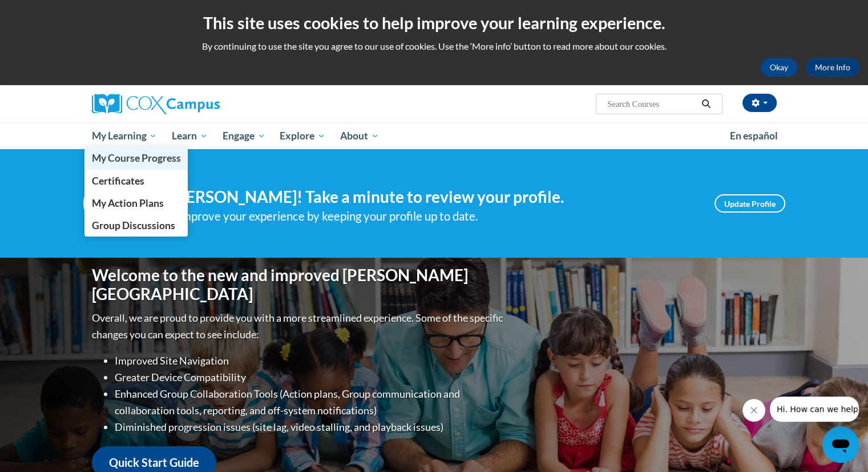  Describe the element at coordinates (779, 67) in the screenshot. I see `button: Okay` at that location.